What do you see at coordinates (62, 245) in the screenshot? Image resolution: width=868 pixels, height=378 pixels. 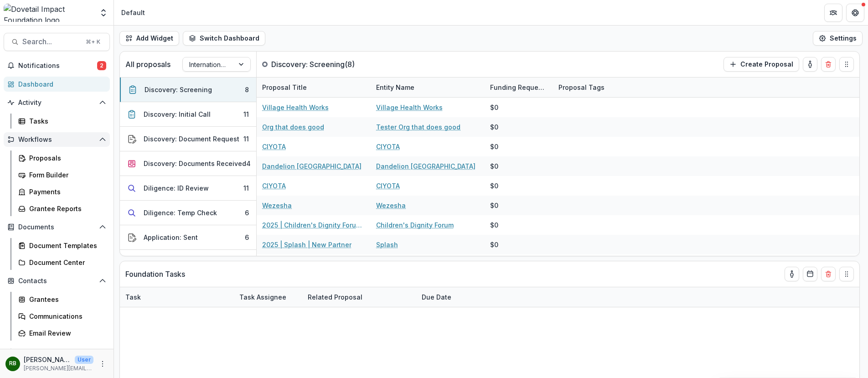 I see `a: Document Templates` at bounding box center [62, 245].